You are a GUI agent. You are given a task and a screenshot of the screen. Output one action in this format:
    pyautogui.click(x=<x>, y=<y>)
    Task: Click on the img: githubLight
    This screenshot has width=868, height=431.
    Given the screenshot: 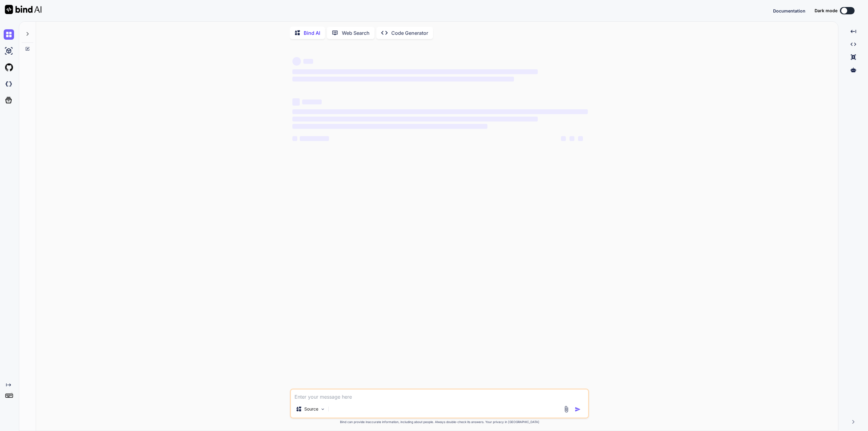 What is the action you would take?
    pyautogui.click(x=9, y=67)
    